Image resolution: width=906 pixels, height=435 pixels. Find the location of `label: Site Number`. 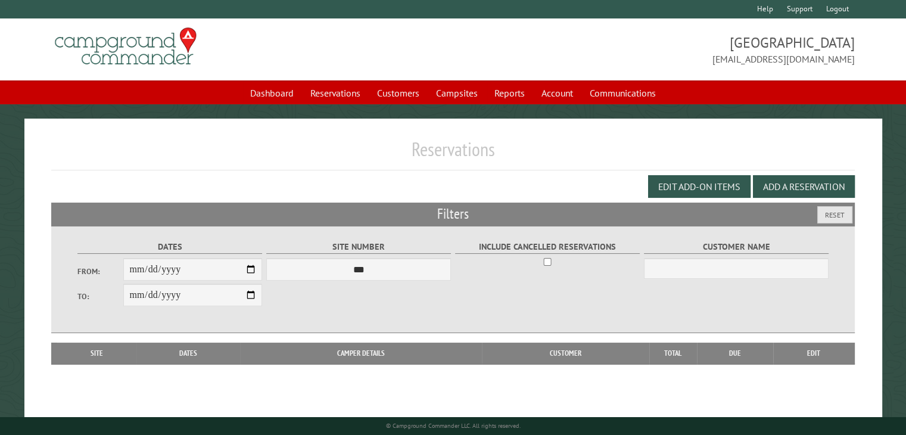

label: Site Number is located at coordinates (359, 247).